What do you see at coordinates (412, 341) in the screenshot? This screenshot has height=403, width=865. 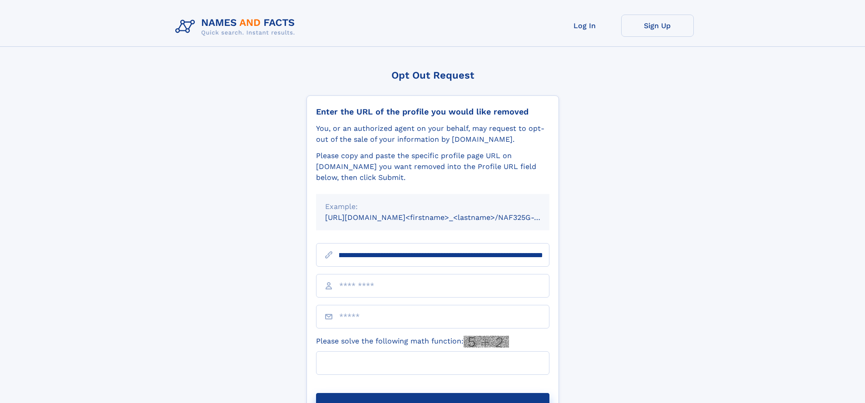 I see `label: Please solve the following math function:` at bounding box center [412, 341].